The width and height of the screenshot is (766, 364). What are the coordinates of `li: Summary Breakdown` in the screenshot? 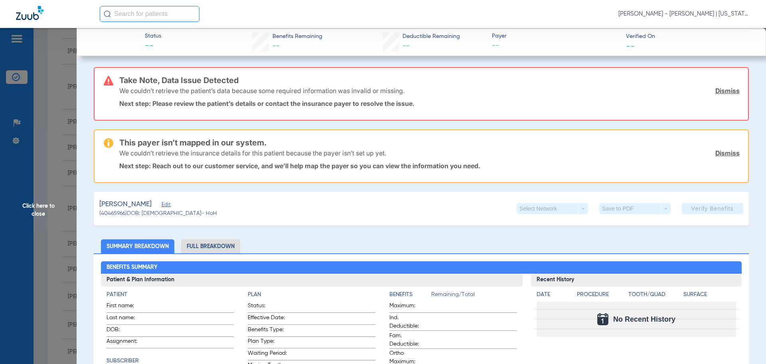 It's located at (138, 246).